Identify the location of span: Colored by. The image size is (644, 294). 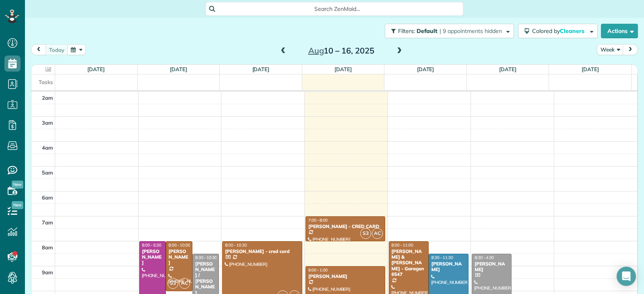
(559, 31).